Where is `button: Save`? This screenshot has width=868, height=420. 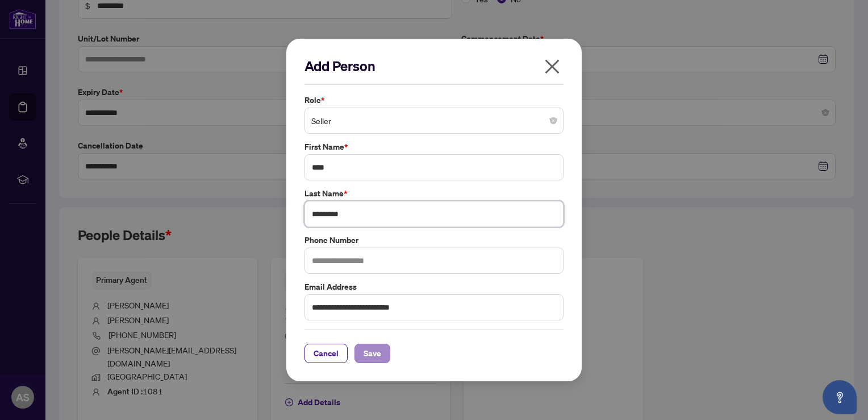
button: Save is located at coordinates (373, 353).